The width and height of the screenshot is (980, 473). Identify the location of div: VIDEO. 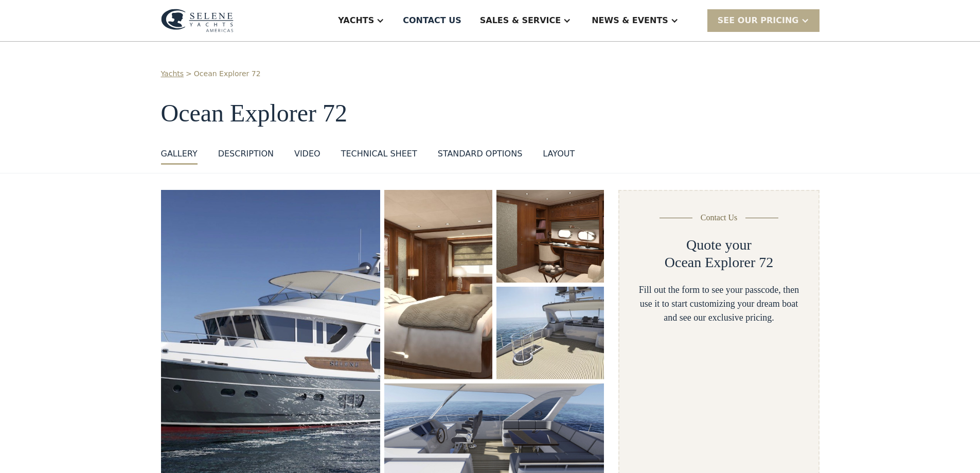
(307, 154).